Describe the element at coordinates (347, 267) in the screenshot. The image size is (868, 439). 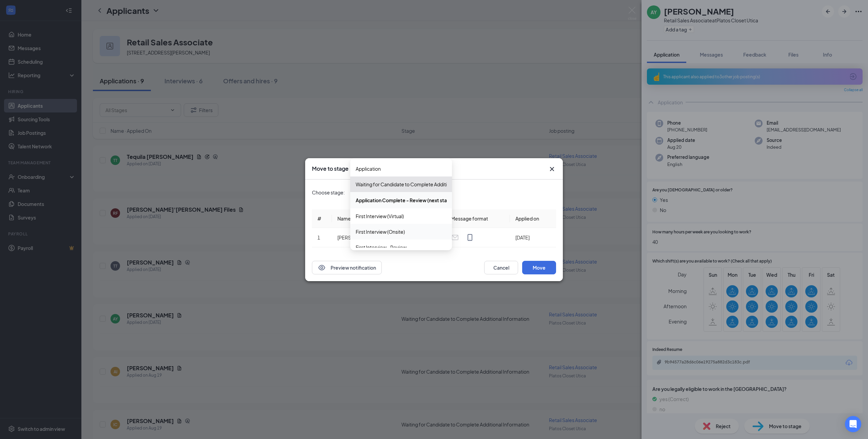
I see `button: EyePreview notification` at that location.